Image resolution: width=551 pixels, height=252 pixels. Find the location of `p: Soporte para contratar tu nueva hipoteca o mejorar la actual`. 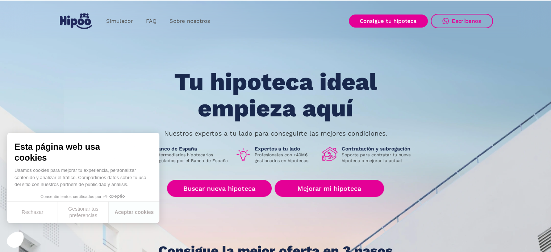

p: Soporte para contratar tu nueva hipoteca o mejorar la actual is located at coordinates (379, 157).